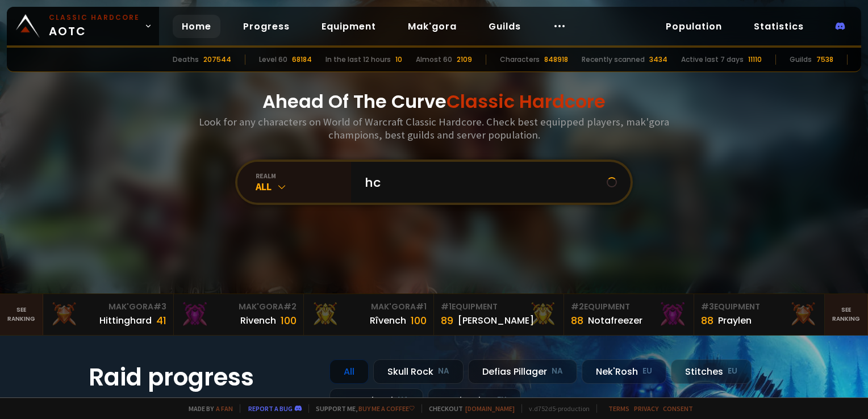 The height and width of the screenshot is (419, 868). Describe the element at coordinates (556, 60) in the screenshot. I see `div: 848918` at that location.